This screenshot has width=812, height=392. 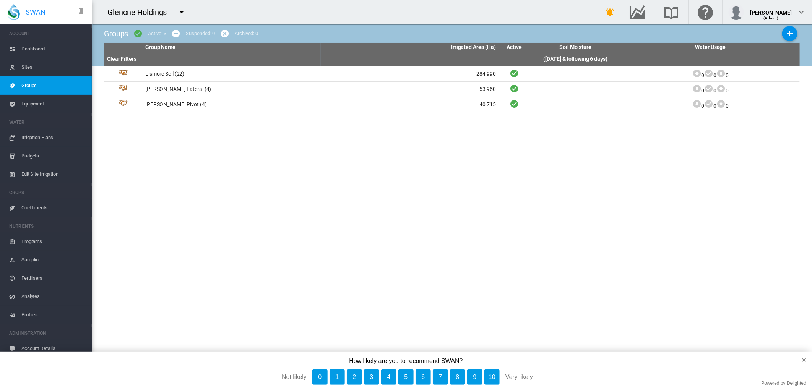 I want to click on span: 53.960, so click(x=487, y=89).